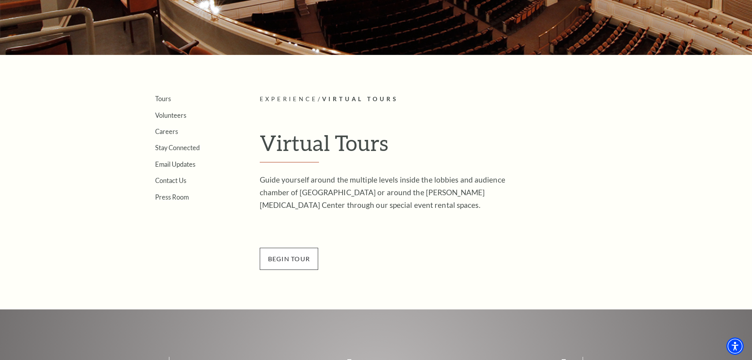 Image resolution: width=752 pixels, height=360 pixels. I want to click on a: Stay Connected, so click(177, 147).